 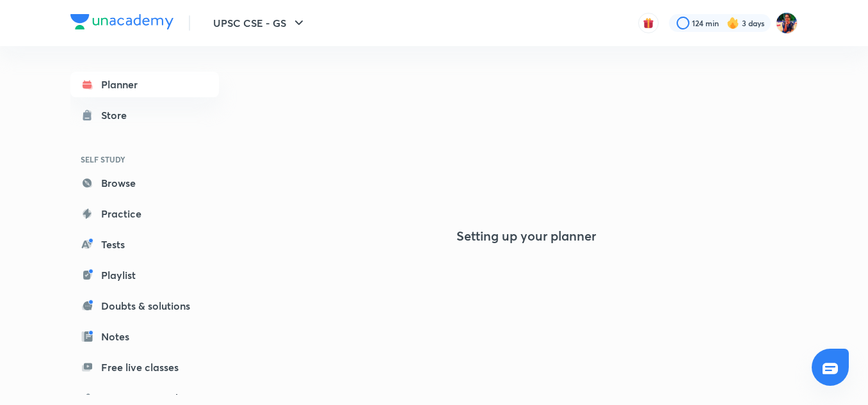 What do you see at coordinates (145, 214) in the screenshot?
I see `a: Practice` at bounding box center [145, 214].